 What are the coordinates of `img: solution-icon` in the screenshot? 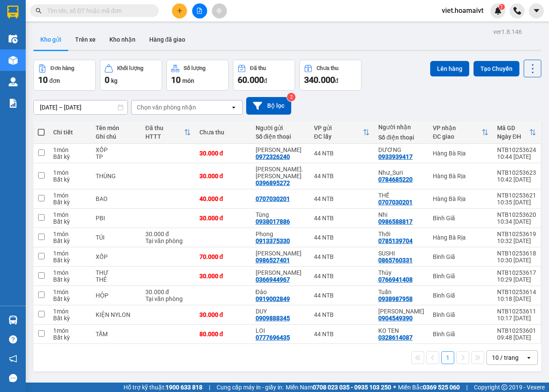 It's located at (13, 103).